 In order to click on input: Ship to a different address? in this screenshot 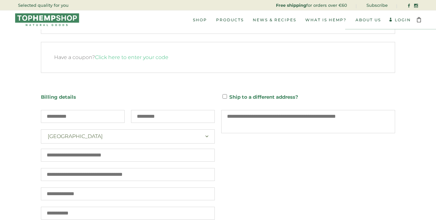, I will do `click(225, 97)`.